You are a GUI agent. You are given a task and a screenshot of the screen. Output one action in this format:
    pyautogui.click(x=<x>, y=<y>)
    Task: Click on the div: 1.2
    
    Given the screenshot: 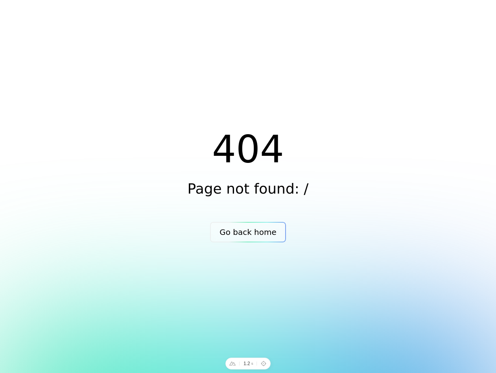 What is the action you would take?
    pyautogui.click(x=247, y=363)
    